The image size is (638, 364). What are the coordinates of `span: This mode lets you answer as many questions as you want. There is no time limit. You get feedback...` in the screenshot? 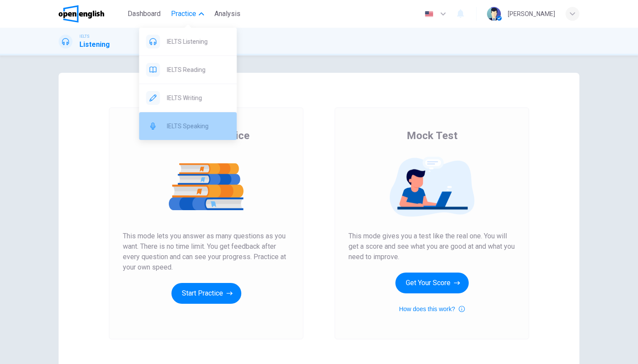 It's located at (206, 252).